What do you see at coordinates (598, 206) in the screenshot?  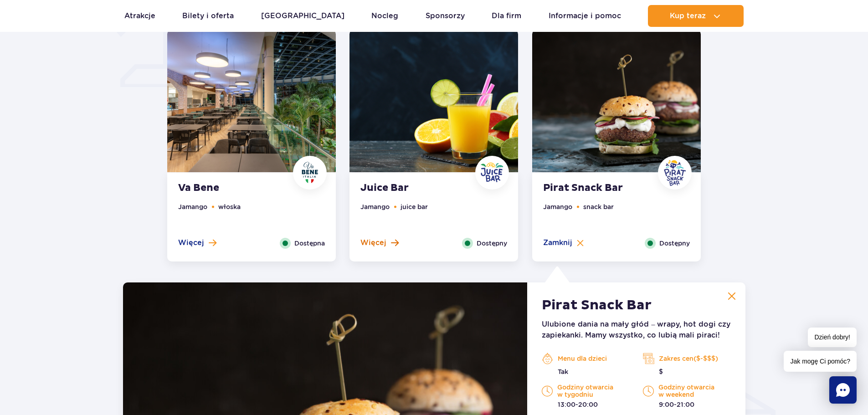 I see `li: snack bar` at bounding box center [598, 206].